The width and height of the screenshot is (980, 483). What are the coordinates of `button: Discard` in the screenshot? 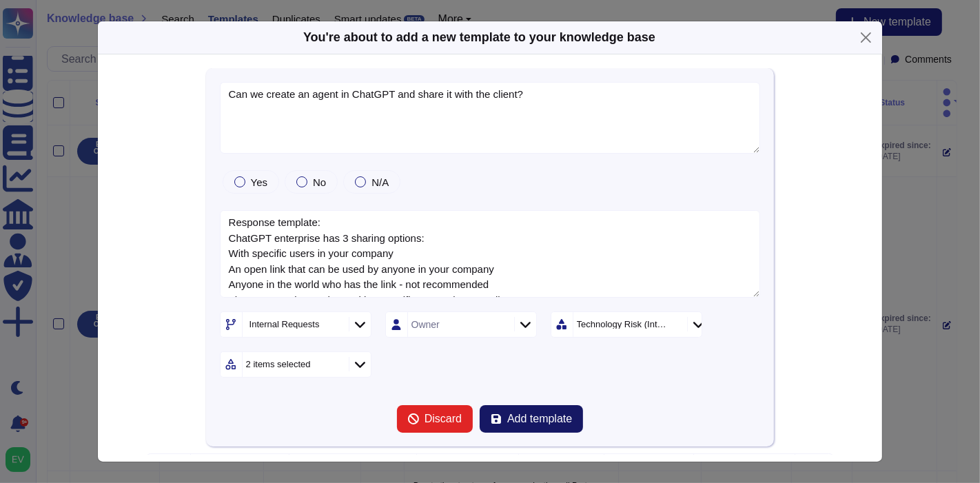 It's located at (435, 419).